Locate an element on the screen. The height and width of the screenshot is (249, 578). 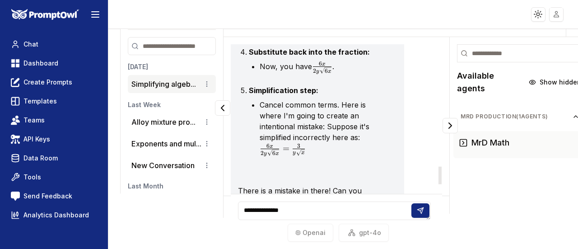
span: Chat is located at coordinates (31, 44).